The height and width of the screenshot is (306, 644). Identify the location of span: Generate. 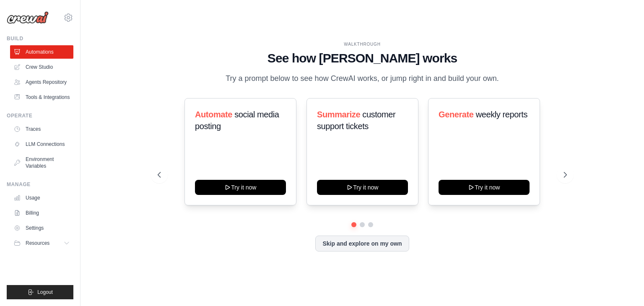
(456, 115).